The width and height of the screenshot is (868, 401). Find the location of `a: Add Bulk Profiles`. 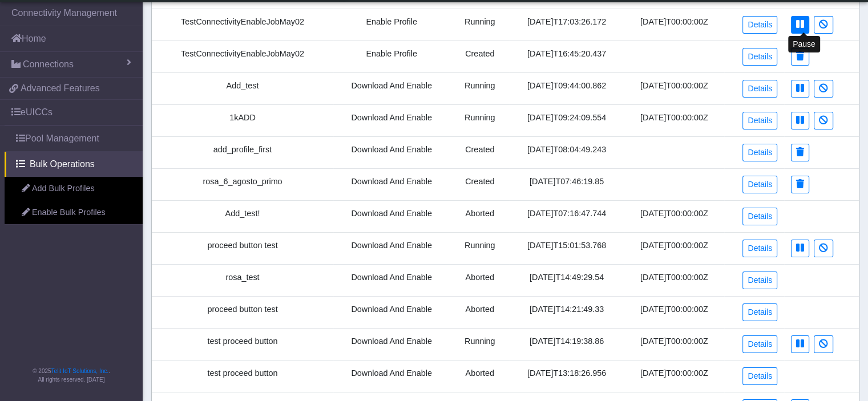

a: Add Bulk Profiles is located at coordinates (73, 189).